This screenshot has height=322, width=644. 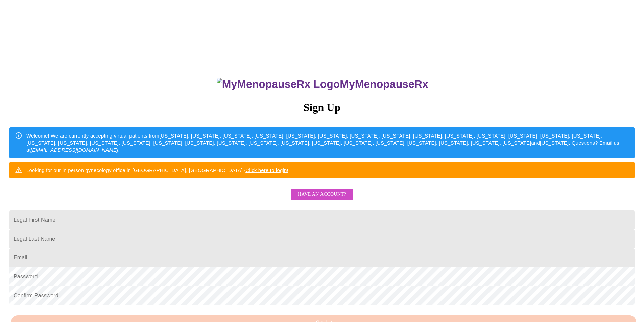 I want to click on button: Have an account?, so click(x=322, y=195).